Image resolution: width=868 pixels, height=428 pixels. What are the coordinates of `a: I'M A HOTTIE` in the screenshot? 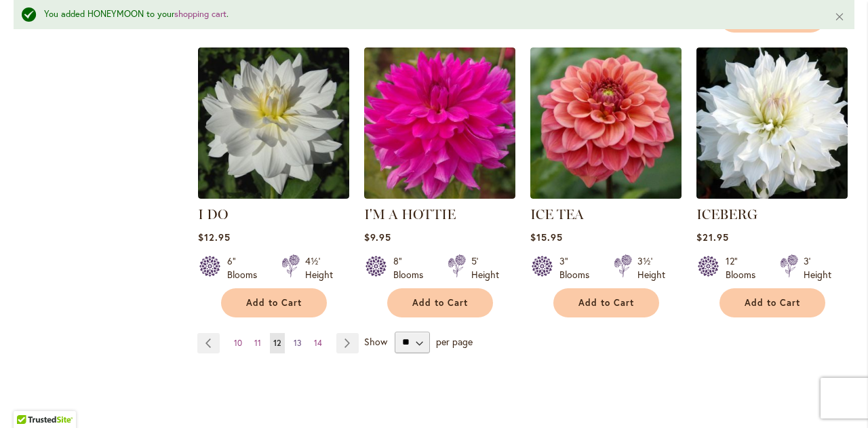 It's located at (410, 215).